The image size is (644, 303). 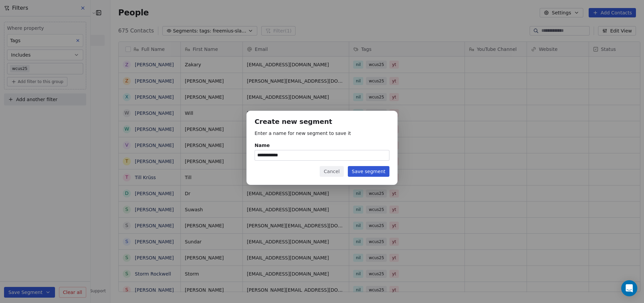 What do you see at coordinates (322, 122) in the screenshot?
I see `h1: Create new segment` at bounding box center [322, 122].